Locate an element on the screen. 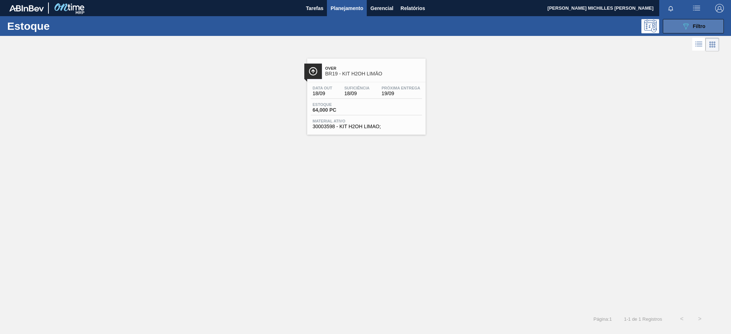  span: 30003598 - KIT H2OH LIMAO; is located at coordinates (366, 126).